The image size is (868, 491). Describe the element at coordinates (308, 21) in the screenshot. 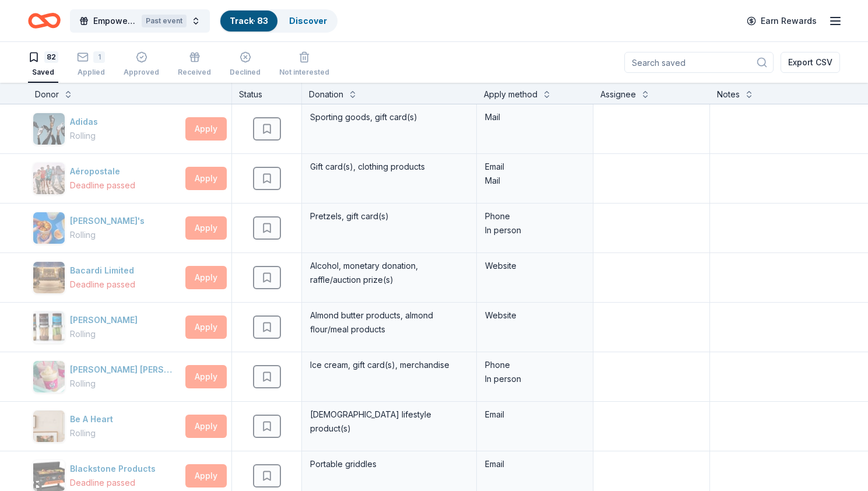

I see `a: Discover` at that location.